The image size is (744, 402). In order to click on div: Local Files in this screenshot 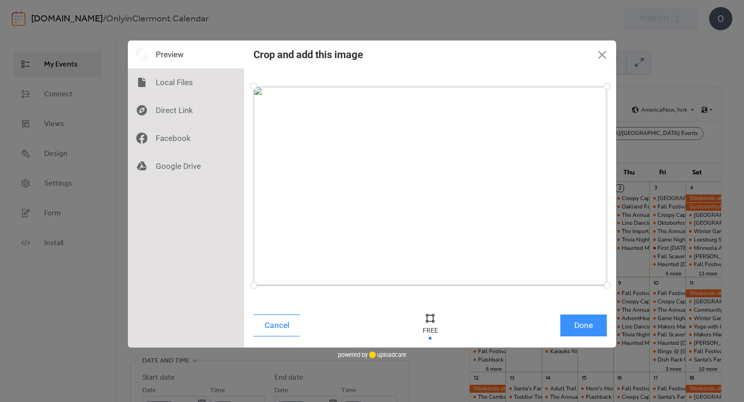, I will do `click(186, 82)`.